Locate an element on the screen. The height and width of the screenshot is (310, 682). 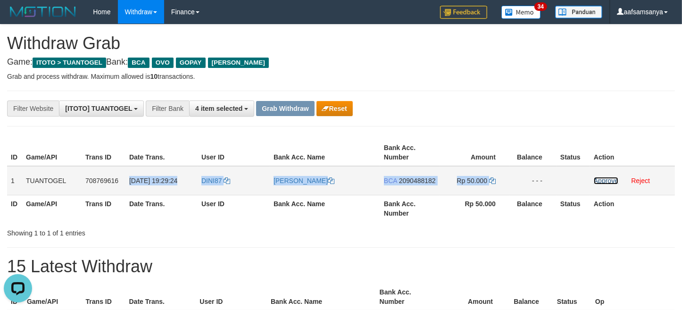
span: 4 item selected is located at coordinates (219, 108).